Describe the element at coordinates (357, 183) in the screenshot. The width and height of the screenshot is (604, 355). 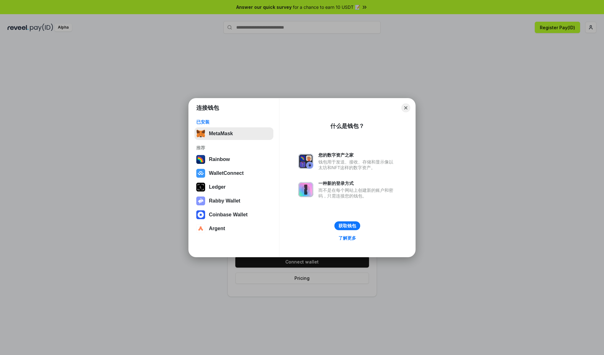
I see `div: 一种新的登录方式` at that location.